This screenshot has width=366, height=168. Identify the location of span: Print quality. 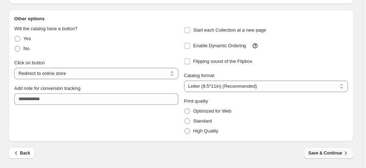
(196, 101).